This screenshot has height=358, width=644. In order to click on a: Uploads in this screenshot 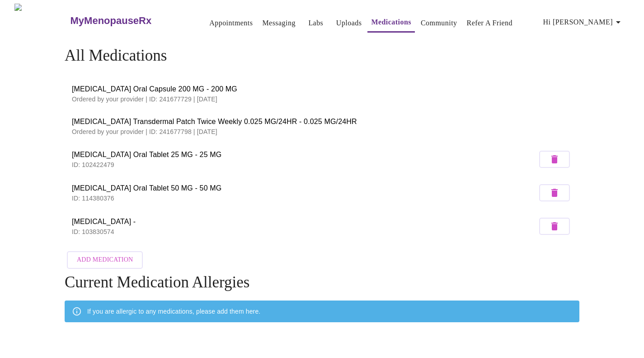, I will do `click(349, 23)`.